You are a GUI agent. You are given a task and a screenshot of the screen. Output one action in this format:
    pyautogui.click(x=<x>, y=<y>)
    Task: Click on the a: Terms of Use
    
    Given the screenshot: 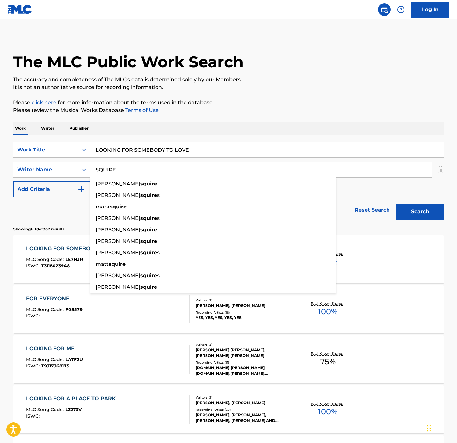 What is the action you would take?
    pyautogui.click(x=141, y=110)
    